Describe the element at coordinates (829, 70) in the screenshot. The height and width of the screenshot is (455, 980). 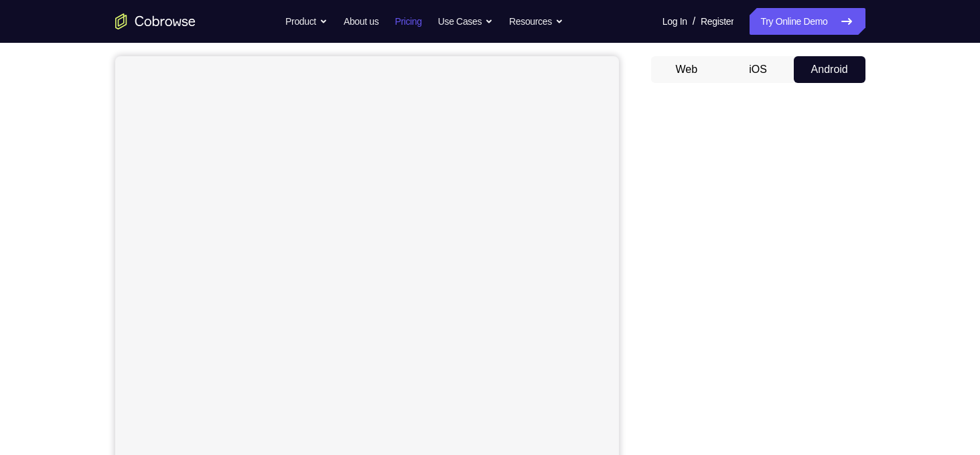
I see `button: Android` at that location.